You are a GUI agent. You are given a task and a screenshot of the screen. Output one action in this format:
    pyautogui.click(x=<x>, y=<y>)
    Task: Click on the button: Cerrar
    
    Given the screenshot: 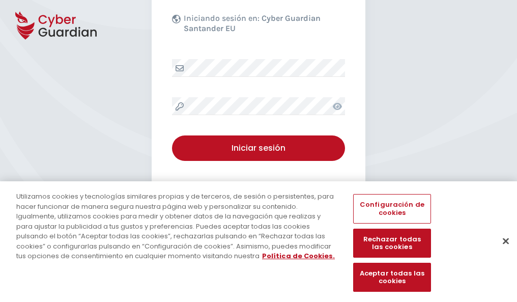 What is the action you would take?
    pyautogui.click(x=506, y=241)
    